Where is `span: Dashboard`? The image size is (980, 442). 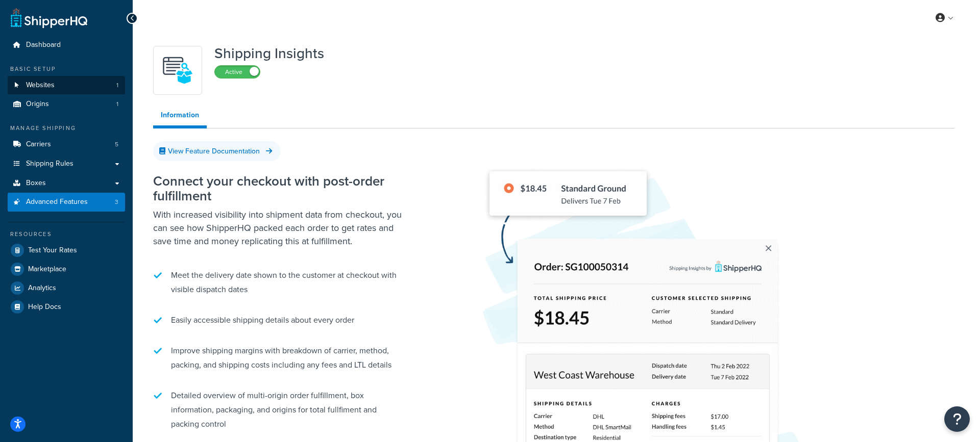
span: Dashboard is located at coordinates (43, 45).